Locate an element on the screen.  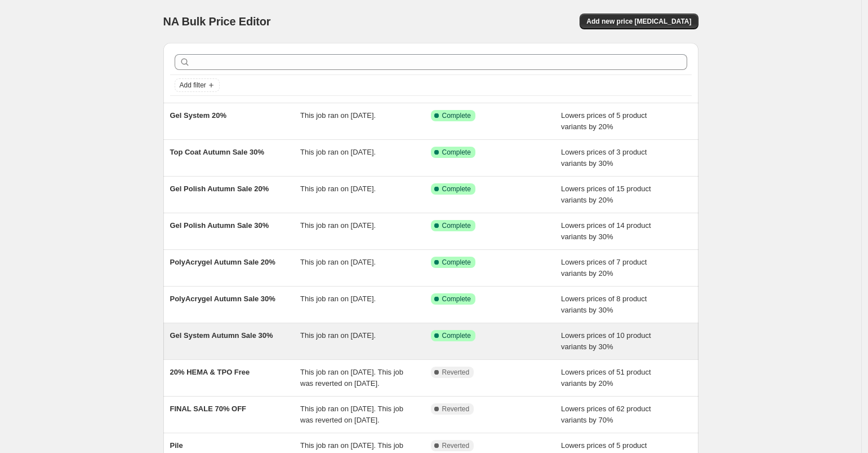
span: Lowers prices of 14 product variants by 30% is located at coordinates (606, 230).